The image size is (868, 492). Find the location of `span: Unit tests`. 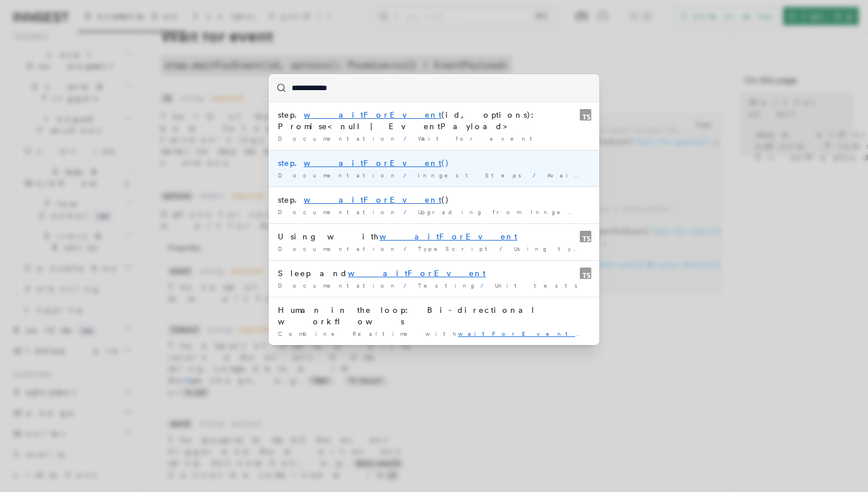

span: Unit tests is located at coordinates (540, 286).